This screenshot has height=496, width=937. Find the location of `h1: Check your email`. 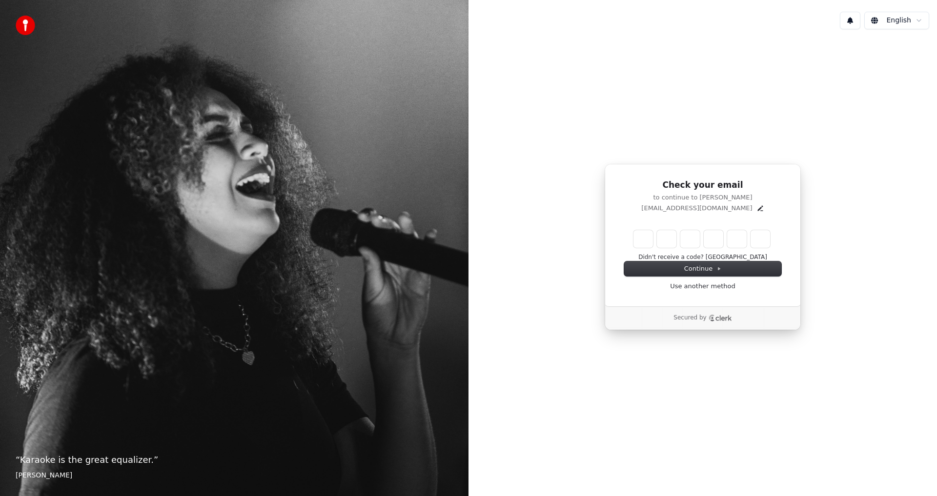

h1: Check your email is located at coordinates (703, 185).